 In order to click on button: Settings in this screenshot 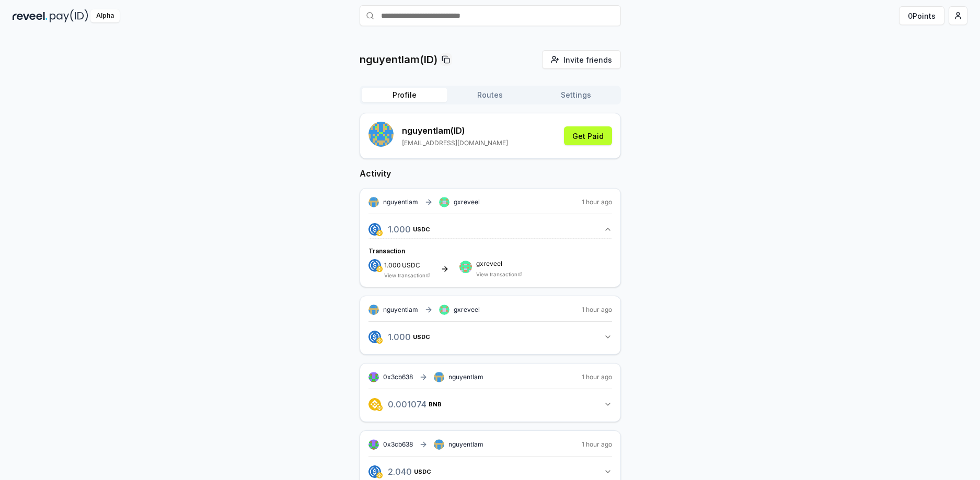, I will do `click(576, 95)`.